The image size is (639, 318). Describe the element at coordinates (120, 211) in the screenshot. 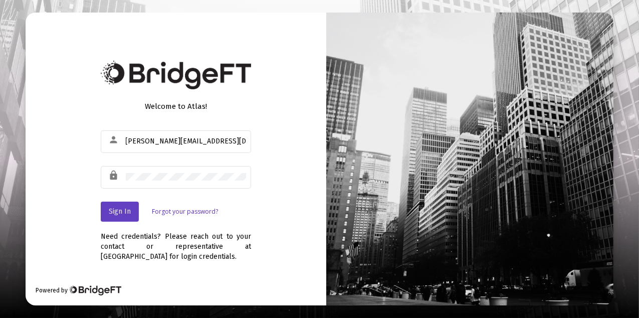

I see `span: Sign In` at that location.